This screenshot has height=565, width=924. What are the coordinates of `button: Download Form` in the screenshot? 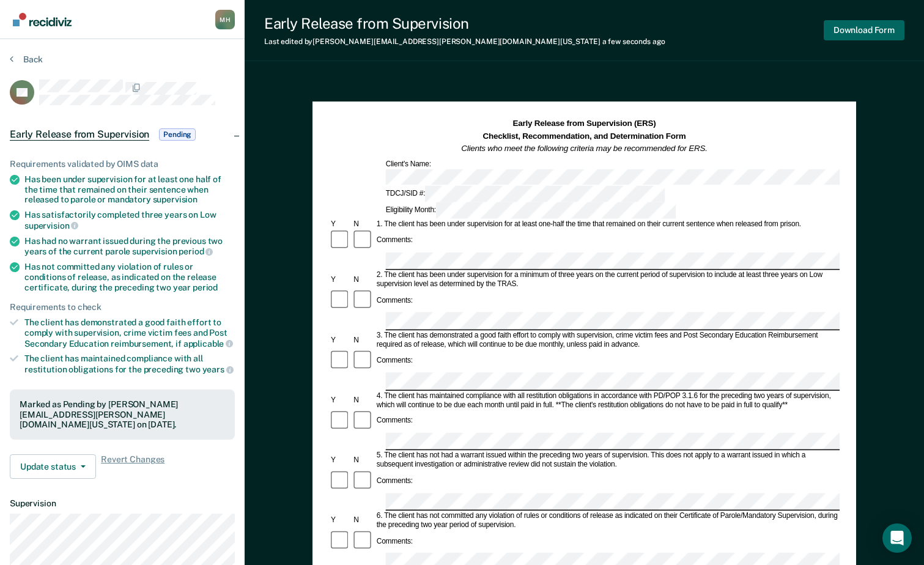 It's located at (864, 30).